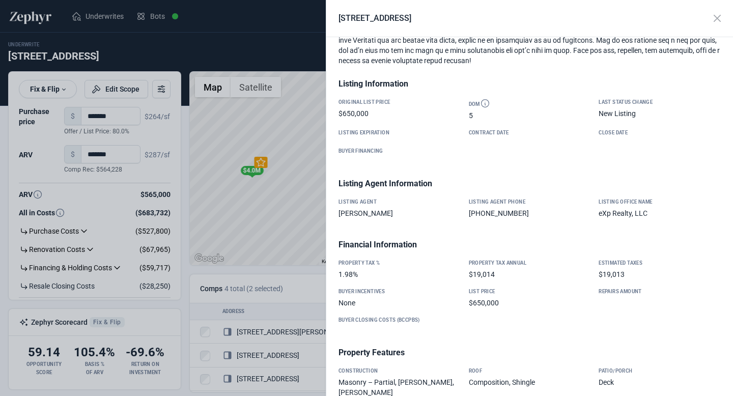 This screenshot has width=733, height=396. Describe the element at coordinates (660, 202) in the screenshot. I see `div: Listing Office Name` at that location.